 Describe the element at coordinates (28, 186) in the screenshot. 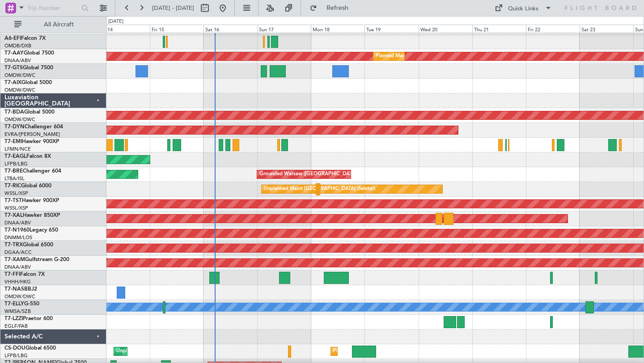

I see `a: T7-RICGlobal 6000` at that location.